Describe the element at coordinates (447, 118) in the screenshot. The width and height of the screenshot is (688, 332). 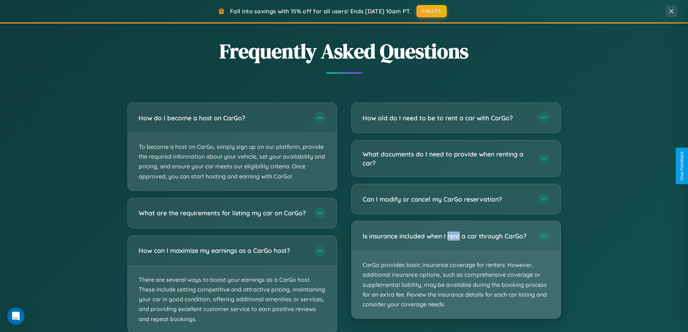
I see `h3: How old do I need to be to rent a car with CarGo?` at that location.